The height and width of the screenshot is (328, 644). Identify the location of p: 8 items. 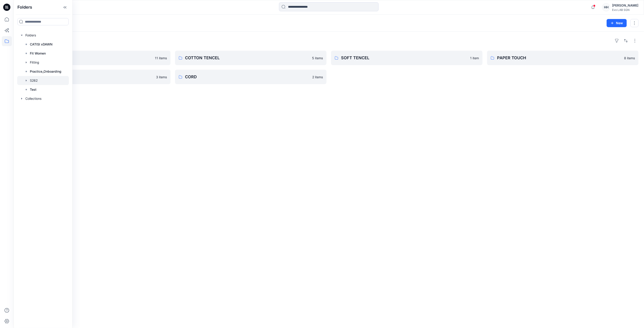
(629, 58).